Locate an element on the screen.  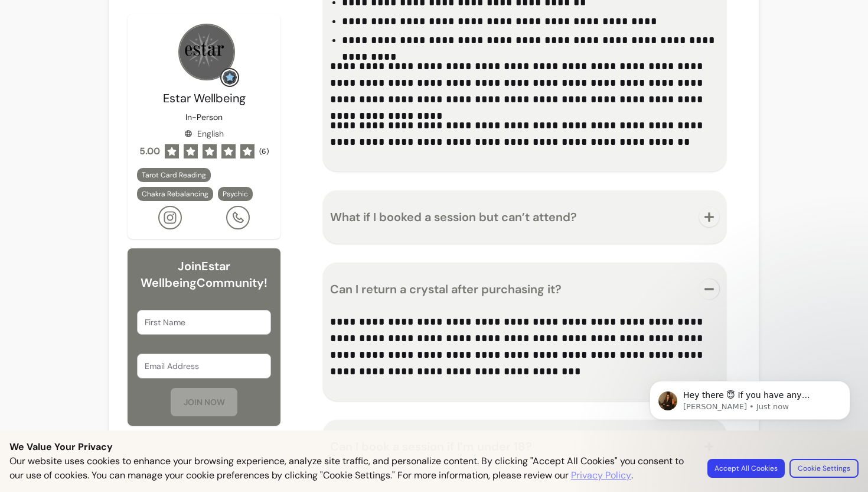
p: Our website uses cookies to enhance your browsing experience, analyze site traffic, and personali... is located at coordinates (351, 468).